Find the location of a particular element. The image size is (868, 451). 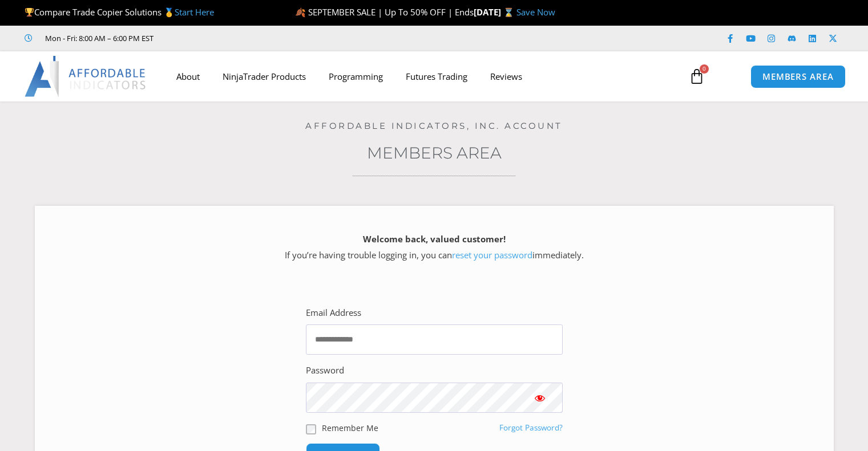

label: Password is located at coordinates (324, 371).